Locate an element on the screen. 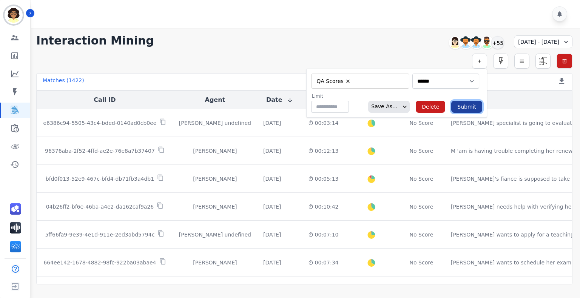 The width and height of the screenshot is (580, 298). ul: selected options is located at coordinates (359, 81).